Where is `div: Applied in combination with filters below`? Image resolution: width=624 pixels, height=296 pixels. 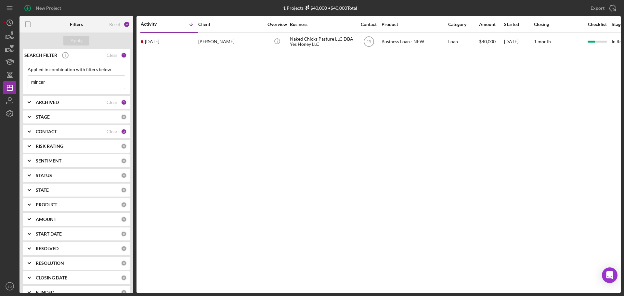 div: Applied in combination with filters below is located at coordinates (76, 70).